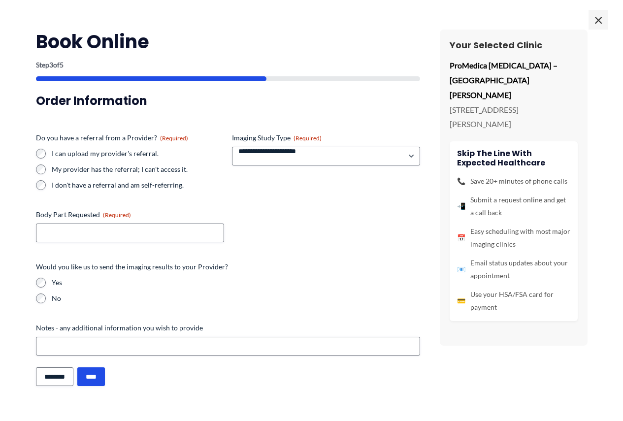  Describe the element at coordinates (112, 138) in the screenshot. I see `legend: Do you have a referral from a Provider?` at that location.